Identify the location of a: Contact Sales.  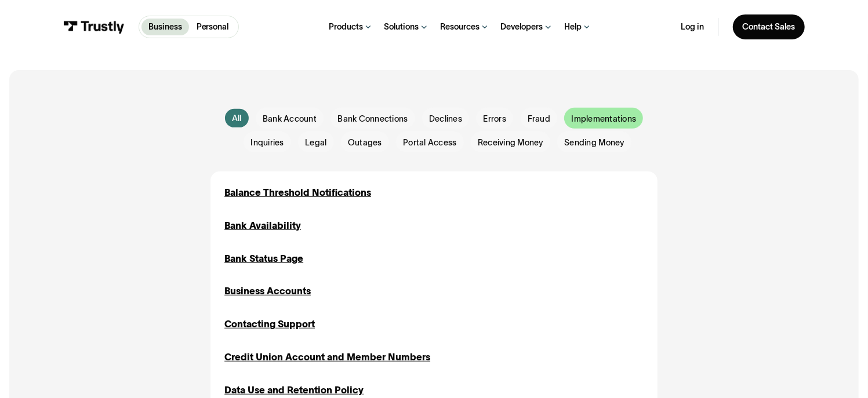
(769, 27).